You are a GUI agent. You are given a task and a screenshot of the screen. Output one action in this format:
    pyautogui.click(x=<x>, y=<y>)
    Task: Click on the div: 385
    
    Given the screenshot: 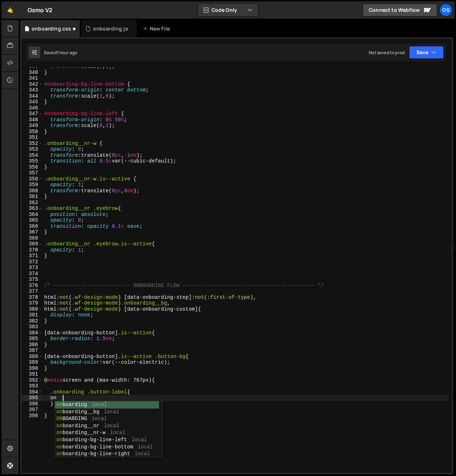 What is the action you would take?
    pyautogui.click(x=32, y=338)
    